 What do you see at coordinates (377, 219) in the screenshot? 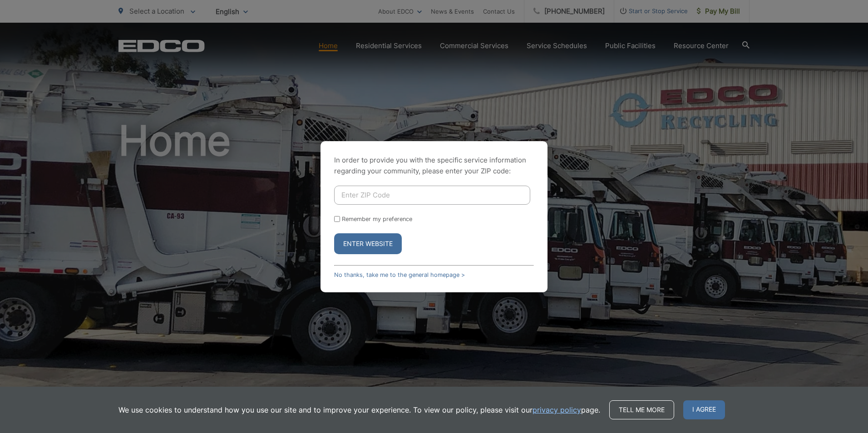
I see `label: Remember my preference` at bounding box center [377, 219].